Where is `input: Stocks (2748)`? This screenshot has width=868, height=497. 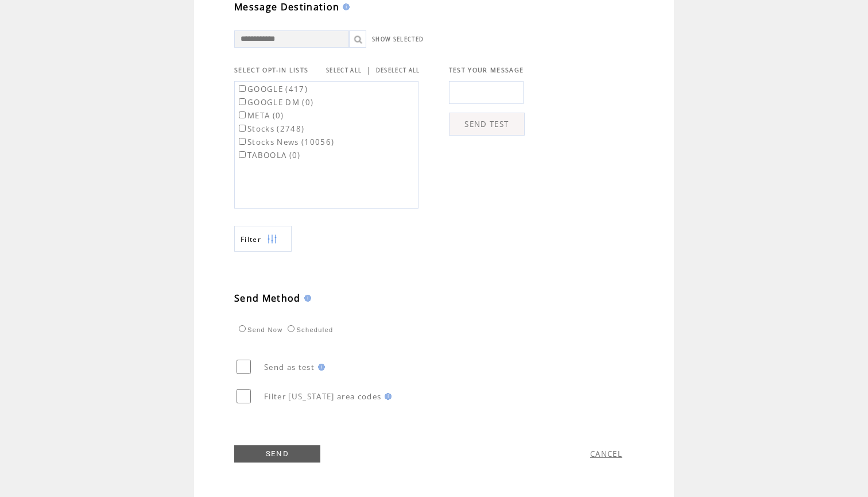
input: Stocks (2748) is located at coordinates (242, 128).